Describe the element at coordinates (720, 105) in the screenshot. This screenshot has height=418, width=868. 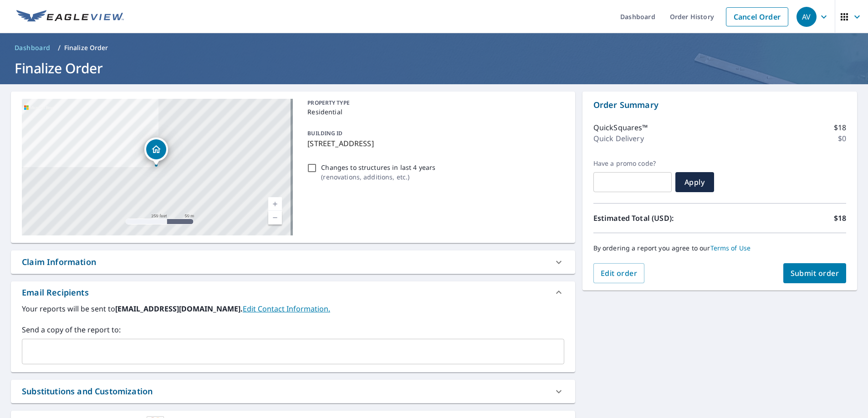
I see `p: Order Summary` at that location.